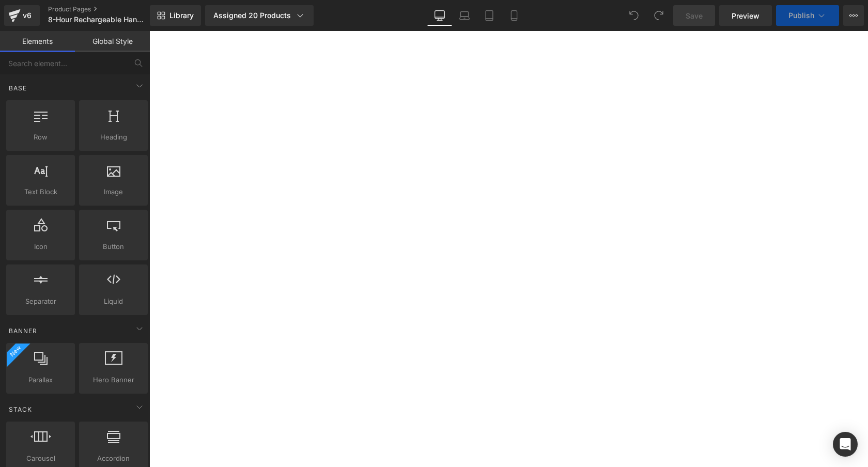 Image resolution: width=868 pixels, height=467 pixels. I want to click on span: Preview, so click(746, 15).